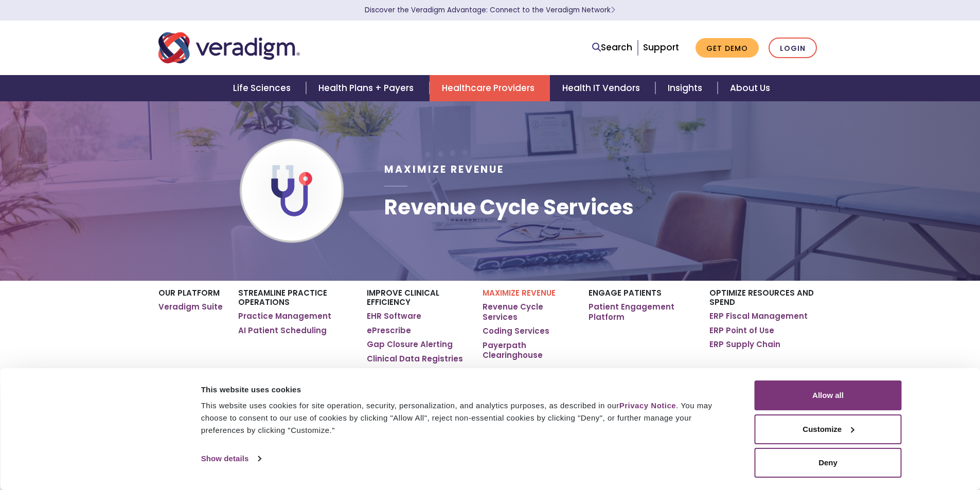  Describe the element at coordinates (284, 316) in the screenshot. I see `a: Practice Management` at that location.